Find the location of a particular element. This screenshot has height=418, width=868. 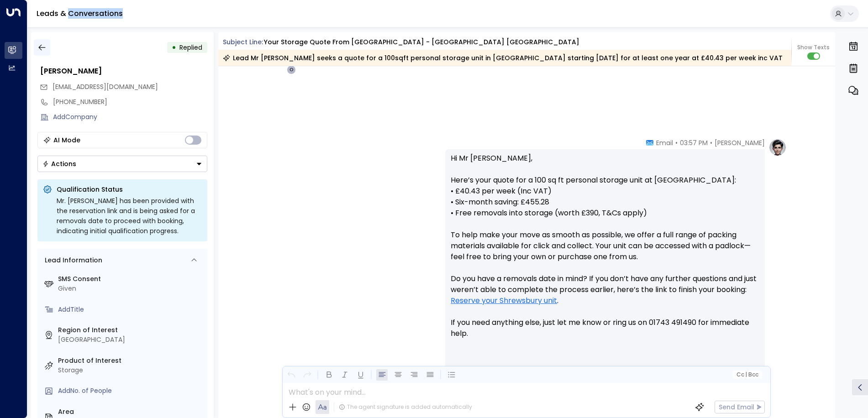

span: Cc Bcc is located at coordinates (748, 374).